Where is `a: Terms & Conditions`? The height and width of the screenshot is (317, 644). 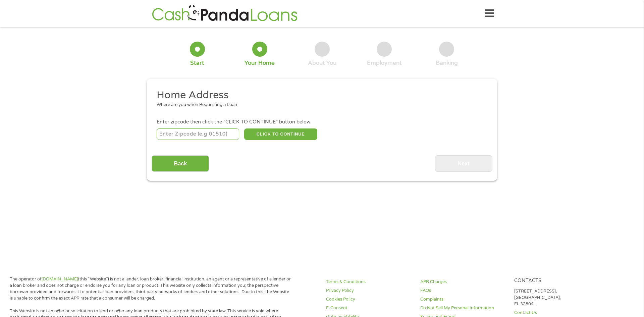
a: Terms & Conditions is located at coordinates (369, 282).